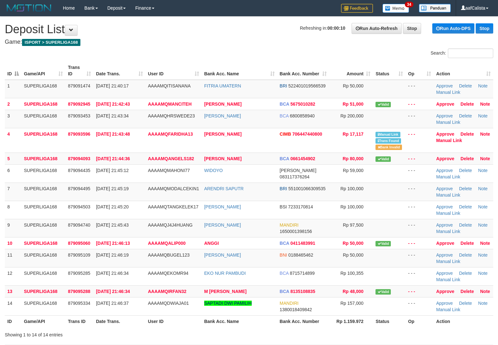 This screenshot has height=345, width=498. Describe the element at coordinates (79, 291) in the screenshot. I see `span: 879095288` at that location.